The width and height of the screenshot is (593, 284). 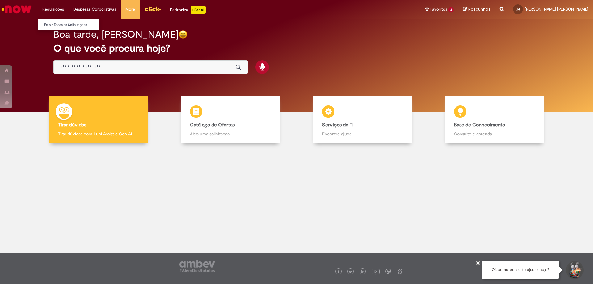 I want to click on p: Consulte e aprenda, so click(x=495, y=134).